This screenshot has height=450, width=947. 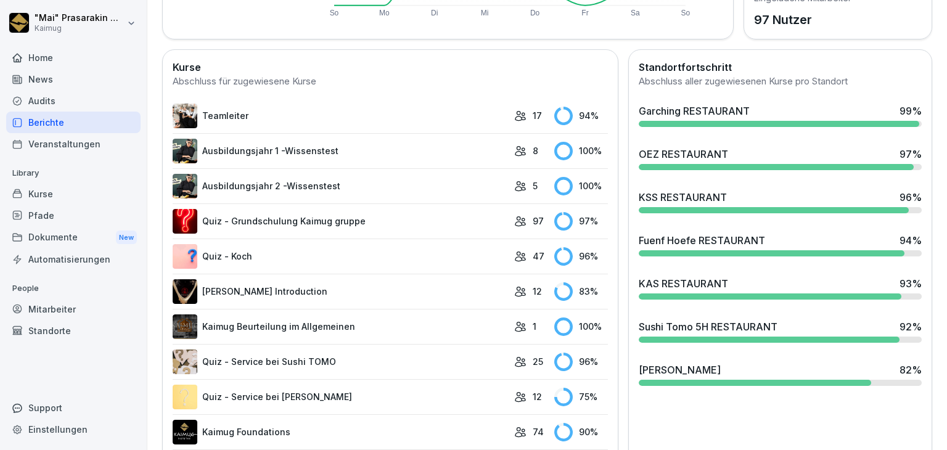 I want to click on p: Library, so click(x=73, y=173).